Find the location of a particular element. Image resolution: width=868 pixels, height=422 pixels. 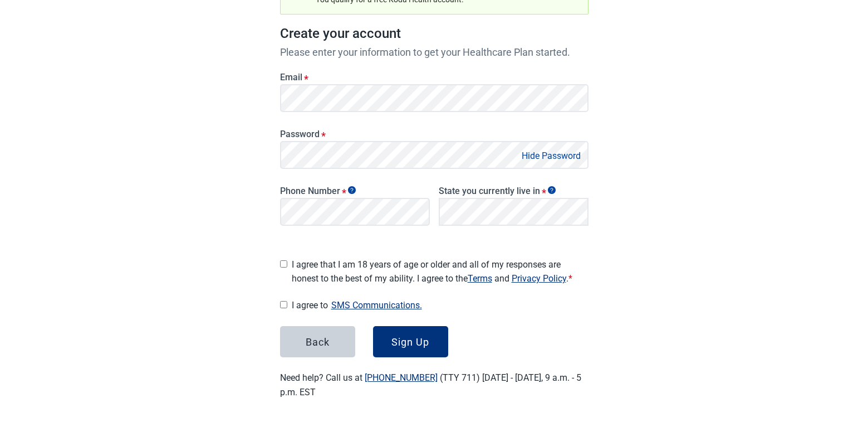

a: Read our Terms of Service is located at coordinates (480, 278).